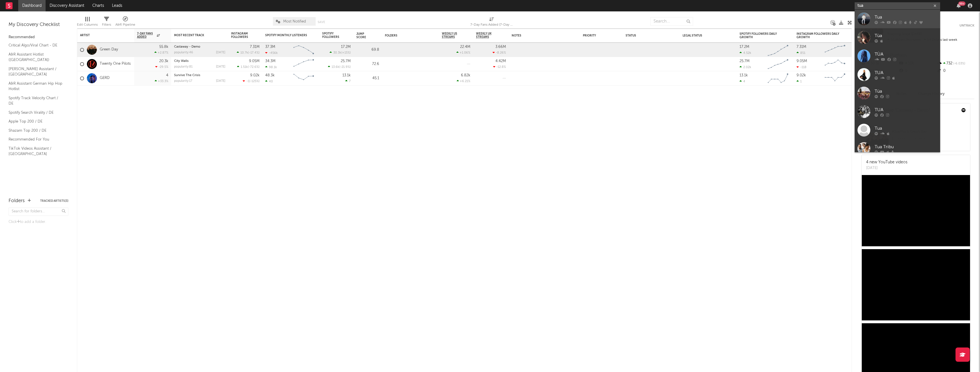 The height and width of the screenshot is (372, 980). I want to click on div: Spotify Followers, so click(332, 35).